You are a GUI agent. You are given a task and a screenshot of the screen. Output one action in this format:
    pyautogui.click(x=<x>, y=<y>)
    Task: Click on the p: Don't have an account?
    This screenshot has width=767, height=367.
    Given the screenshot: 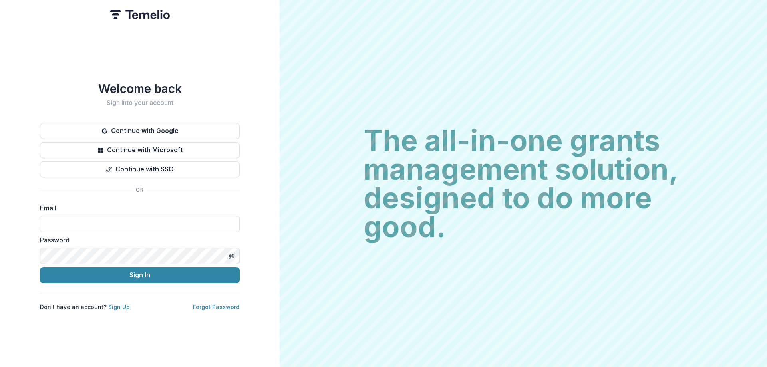 What is the action you would take?
    pyautogui.click(x=85, y=307)
    